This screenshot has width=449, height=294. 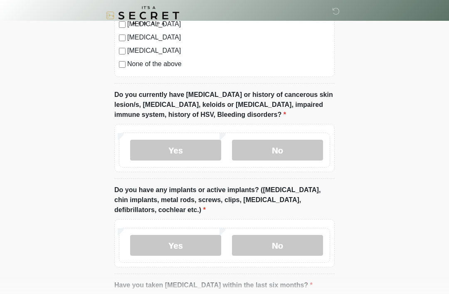 What do you see at coordinates (122, 65) in the screenshot?
I see `input: None of the above` at bounding box center [122, 65].